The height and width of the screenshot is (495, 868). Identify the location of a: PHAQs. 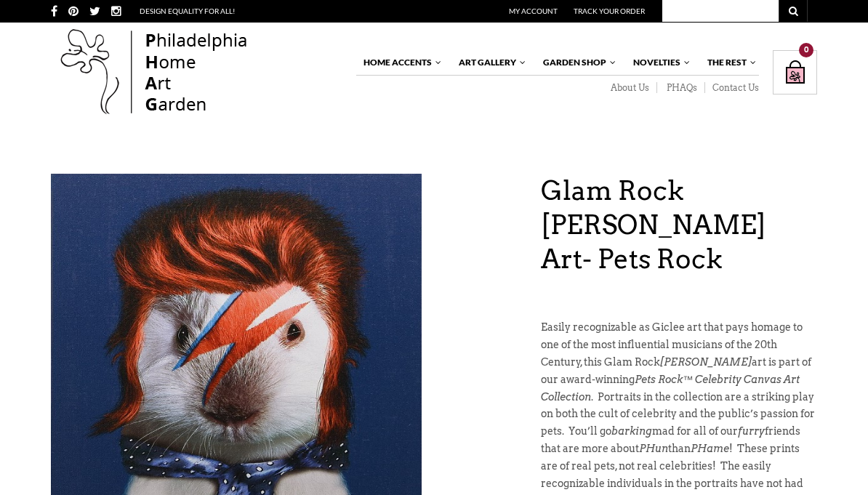
(682, 88).